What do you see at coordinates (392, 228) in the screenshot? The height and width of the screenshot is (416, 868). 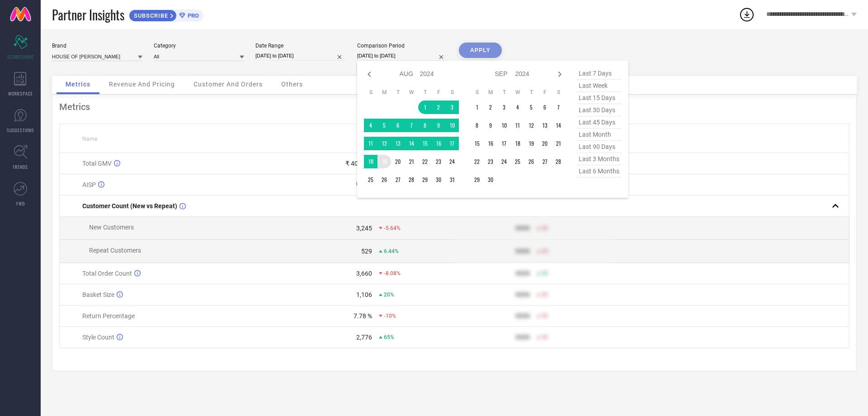 I see `span: -5.64%` at bounding box center [392, 228].